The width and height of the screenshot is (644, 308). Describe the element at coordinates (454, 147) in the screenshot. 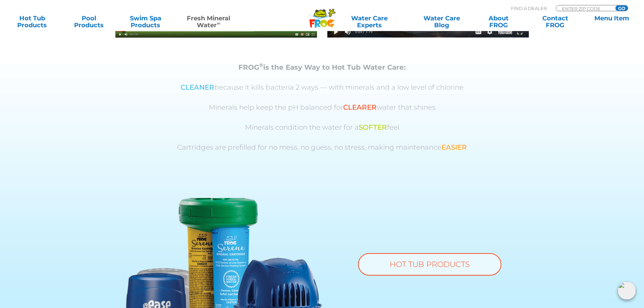

I see `span: EASIER` at that location.